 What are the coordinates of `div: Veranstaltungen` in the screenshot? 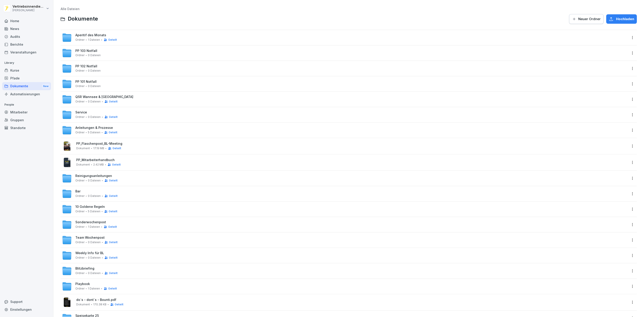 It's located at (27, 52).